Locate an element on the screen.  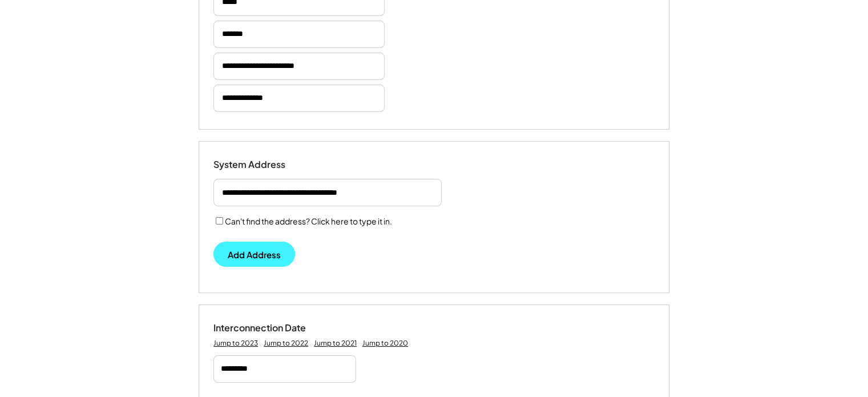
div: Jump to 2023 is located at coordinates (235, 343).